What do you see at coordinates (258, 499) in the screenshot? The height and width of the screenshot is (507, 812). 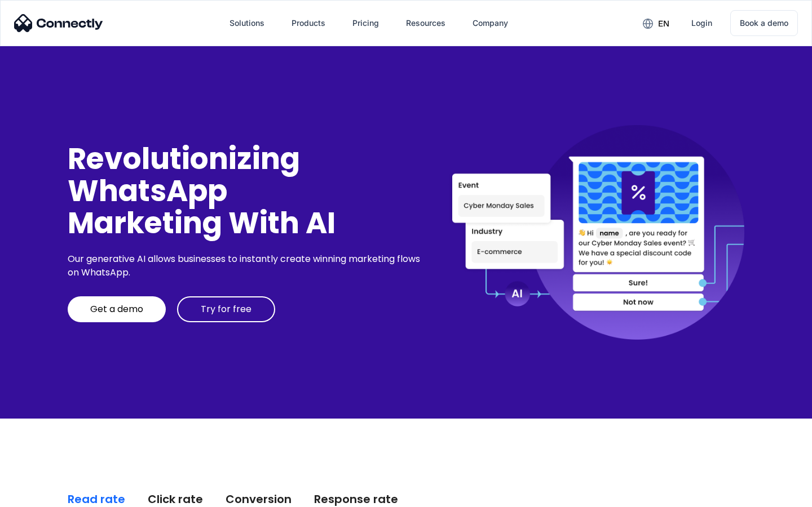 I see `div: Conversion` at bounding box center [258, 499].